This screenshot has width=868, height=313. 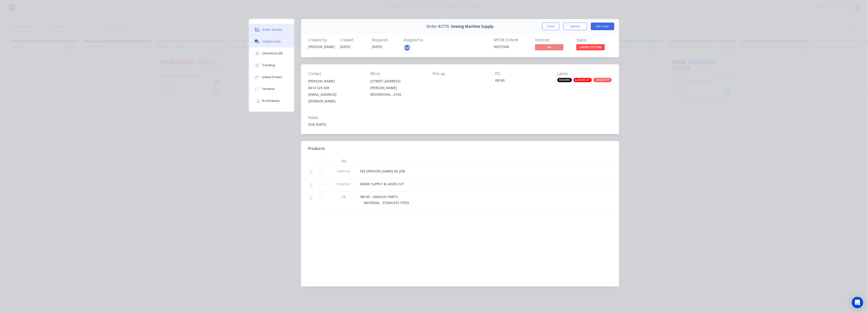 I want to click on div: Required, so click(x=385, y=40).